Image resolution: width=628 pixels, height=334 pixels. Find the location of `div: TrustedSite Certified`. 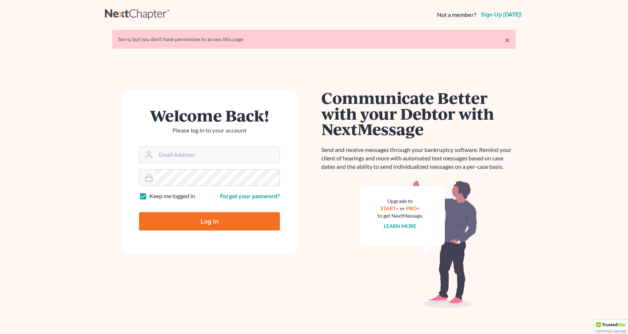

div: TrustedSite Certified is located at coordinates (611, 327).